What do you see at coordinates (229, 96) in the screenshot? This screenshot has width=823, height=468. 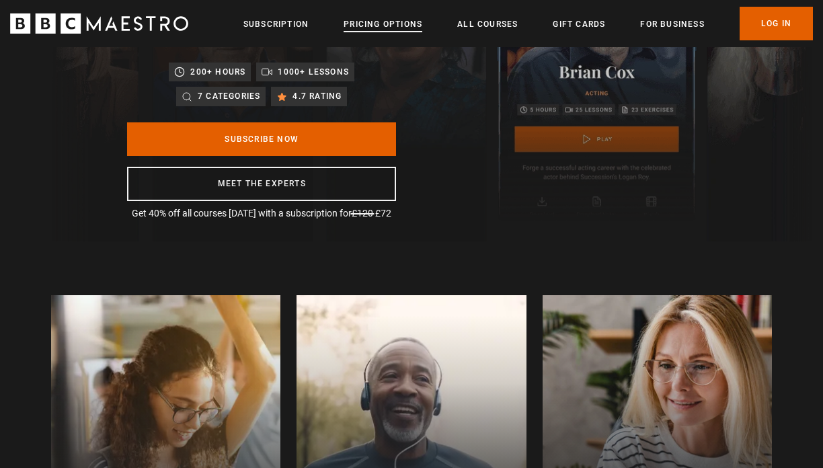 I see `p: 7 categories` at bounding box center [229, 96].